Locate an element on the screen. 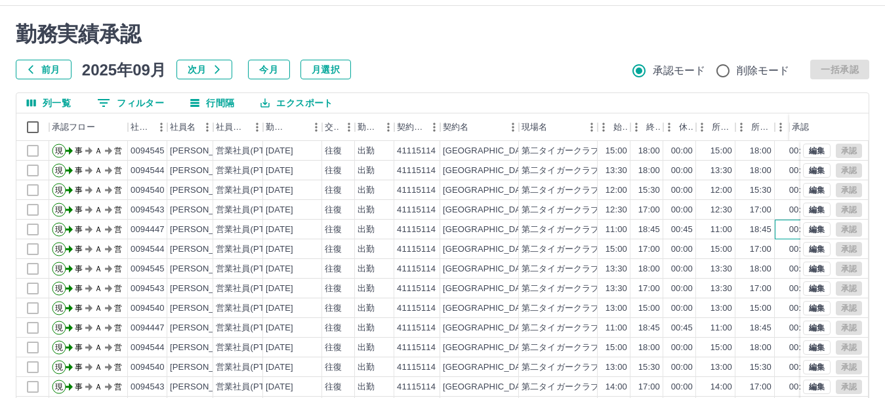 This screenshot has width=885, height=398. div: 00:45 is located at coordinates (681, 328).